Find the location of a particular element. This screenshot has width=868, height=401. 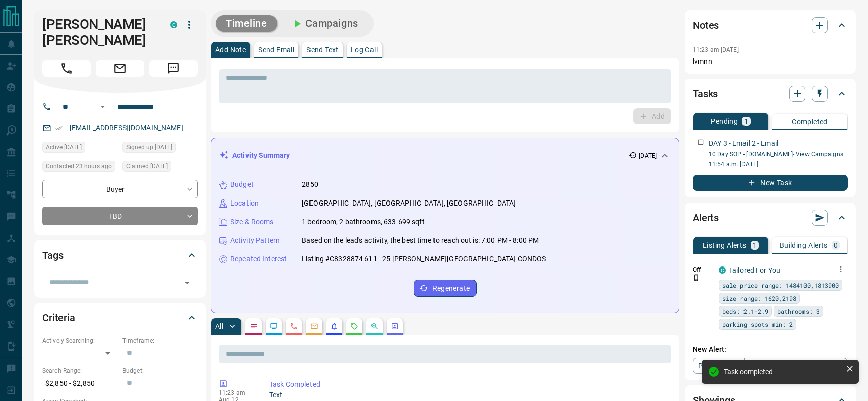

div: Task completed is located at coordinates (783, 372).